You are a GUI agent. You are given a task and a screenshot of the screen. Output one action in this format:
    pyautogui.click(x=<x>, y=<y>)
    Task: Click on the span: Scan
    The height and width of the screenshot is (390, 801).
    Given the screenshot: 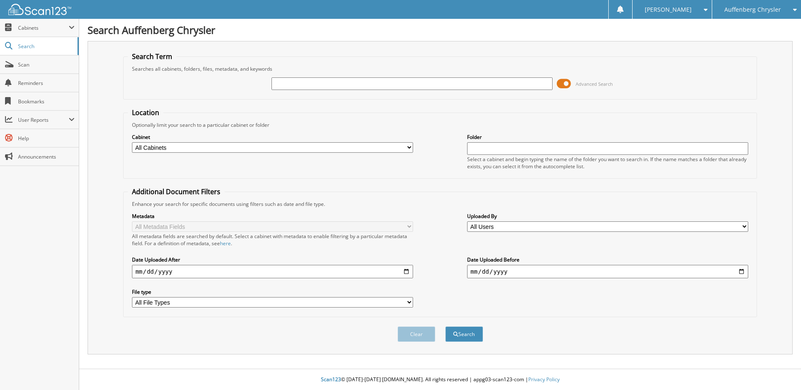 What is the action you would take?
    pyautogui.click(x=46, y=64)
    